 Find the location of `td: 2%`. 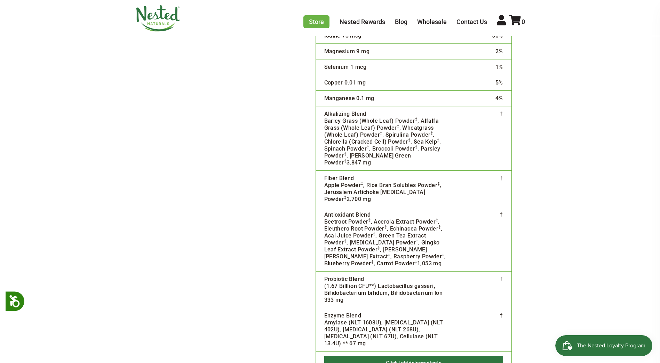

td: 2% is located at coordinates (483, 51).